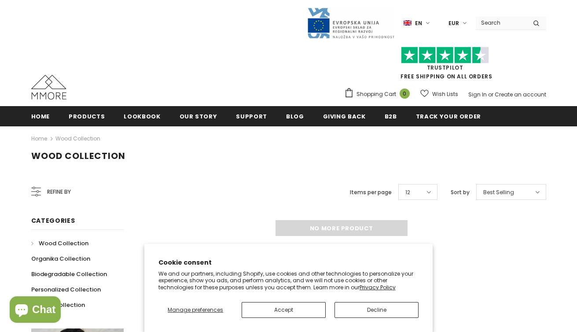 The image size is (577, 332). I want to click on span: B2B, so click(391, 116).